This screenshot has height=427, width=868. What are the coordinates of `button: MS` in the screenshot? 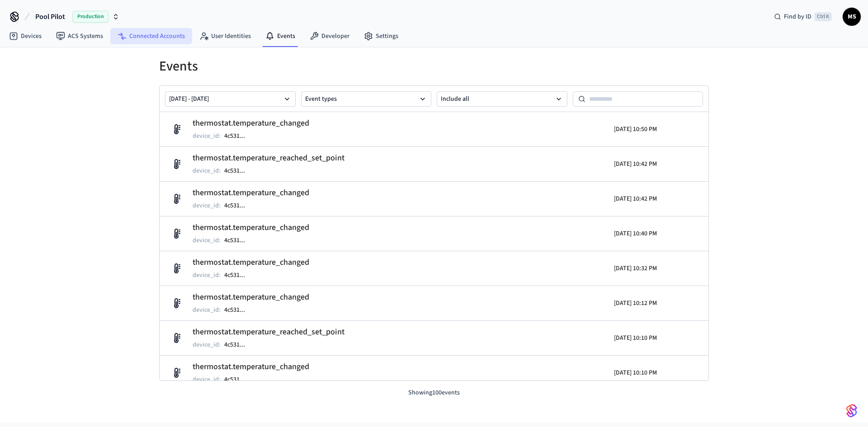 It's located at (852, 17).